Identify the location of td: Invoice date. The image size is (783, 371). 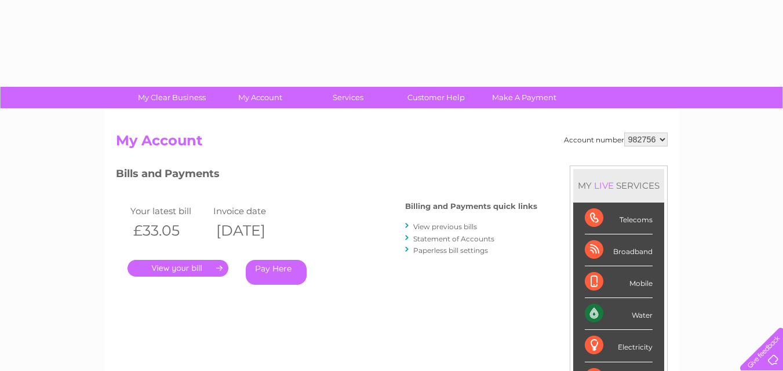
(252, 211).